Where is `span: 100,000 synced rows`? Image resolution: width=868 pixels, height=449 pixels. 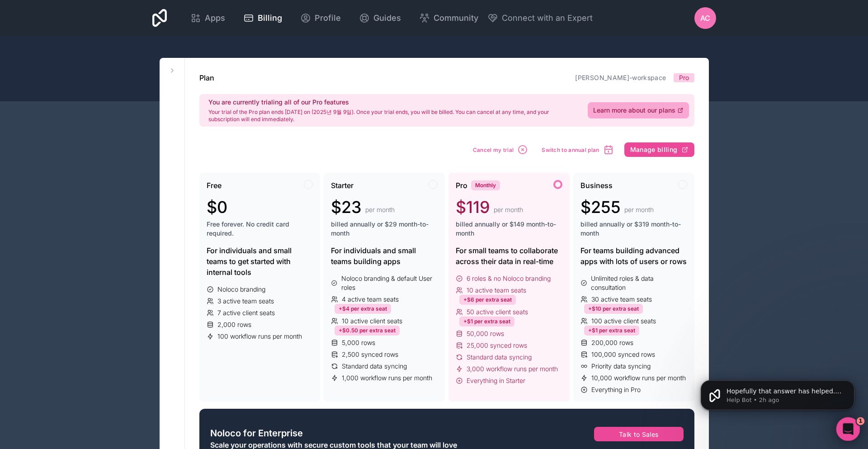
span: 100,000 synced rows is located at coordinates (623, 354).